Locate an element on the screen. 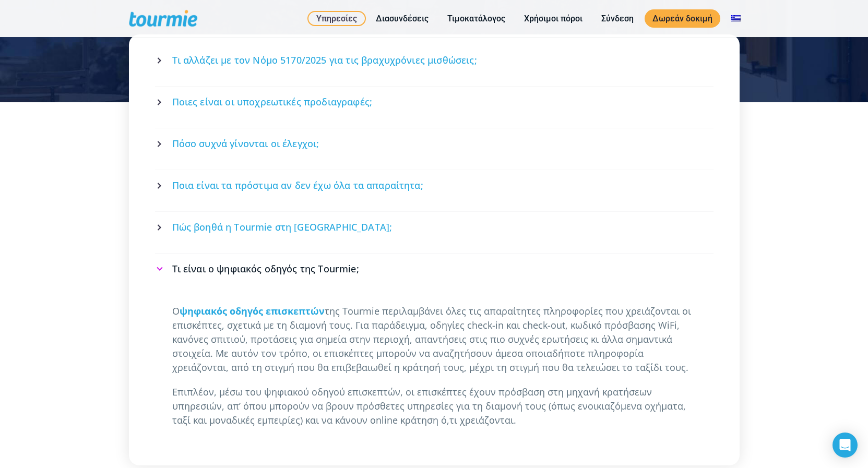 The image size is (868, 468). a: Σύνδεση is located at coordinates (618, 18).